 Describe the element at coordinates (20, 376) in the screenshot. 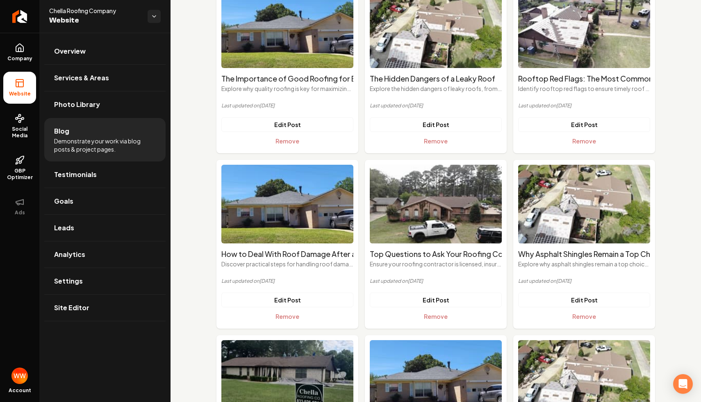

I see `img: Will Wallace` at that location.